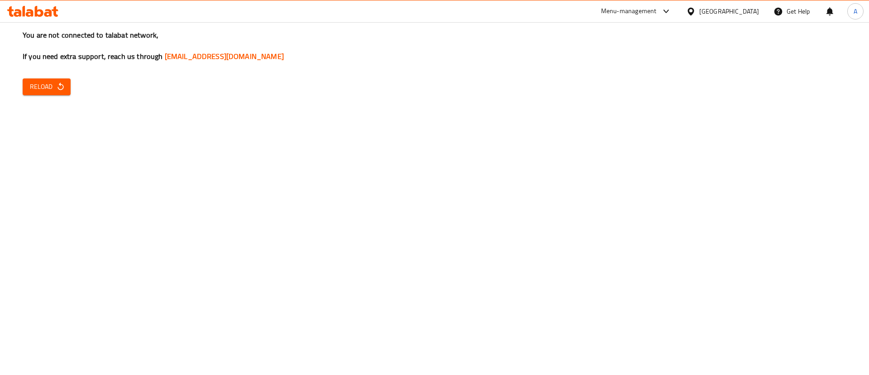 This screenshot has height=375, width=869. What do you see at coordinates (47, 86) in the screenshot?
I see `button: Reload` at bounding box center [47, 86].